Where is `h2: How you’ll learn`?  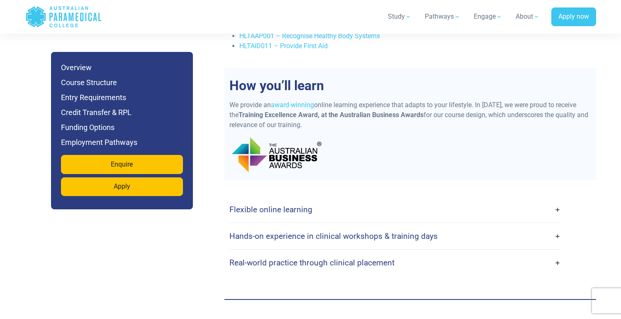 h2: How you’ll learn is located at coordinates (411, 86).